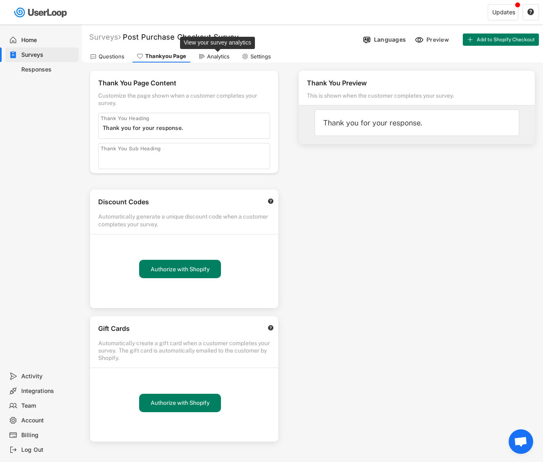  Describe the element at coordinates (178, 203) in the screenshot. I see `div: Discount Codes` at that location.